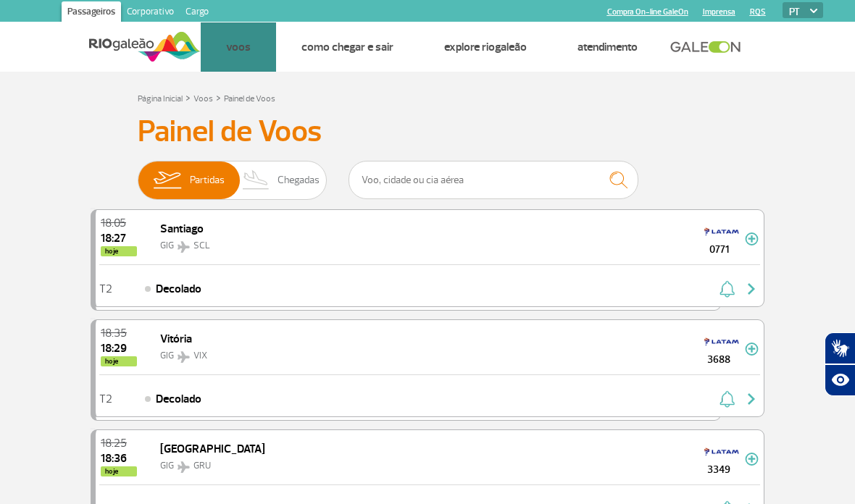  What do you see at coordinates (298, 180) in the screenshot?
I see `span: Chegadas` at bounding box center [298, 180].